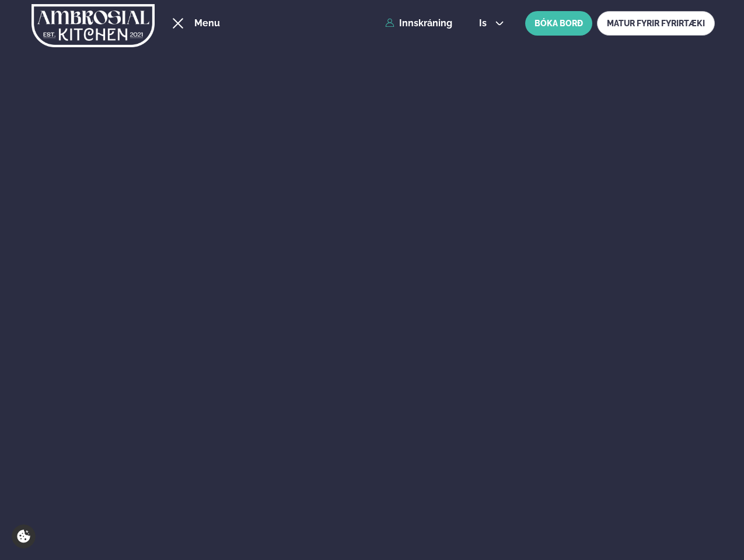  I want to click on span: is, so click(484, 24).